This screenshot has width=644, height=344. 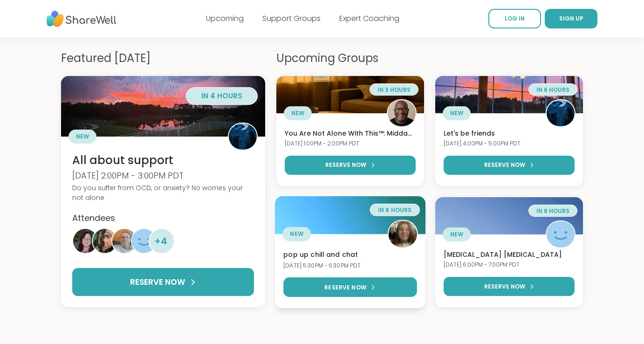 What do you see at coordinates (291, 18) in the screenshot?
I see `a: Support Groups` at bounding box center [291, 18].